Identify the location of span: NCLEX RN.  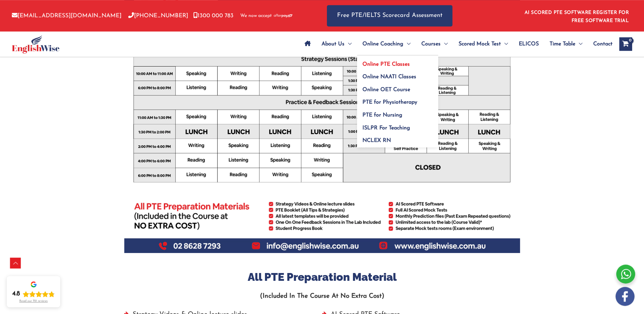
(377, 140).